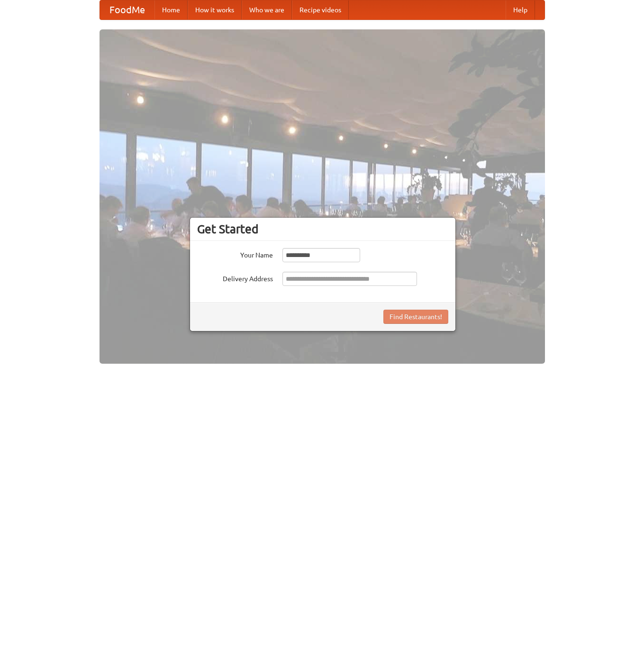  What do you see at coordinates (171, 10) in the screenshot?
I see `a: Home` at bounding box center [171, 10].